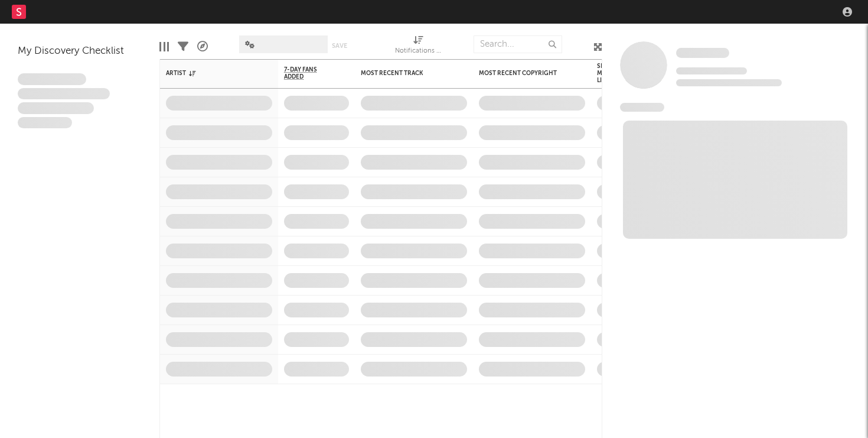 This screenshot has width=868, height=438. I want to click on span: Lorem ipsum dolor, so click(52, 79).